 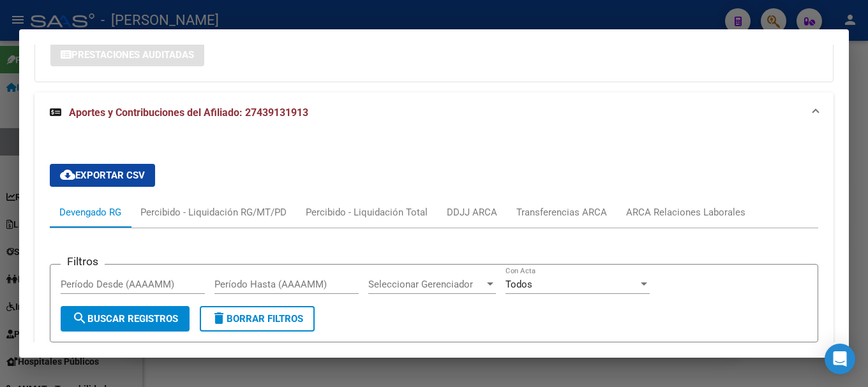 What do you see at coordinates (213, 212) in the screenshot?
I see `div: Percibido - Liquidación RG/MT/PD` at bounding box center [213, 212].